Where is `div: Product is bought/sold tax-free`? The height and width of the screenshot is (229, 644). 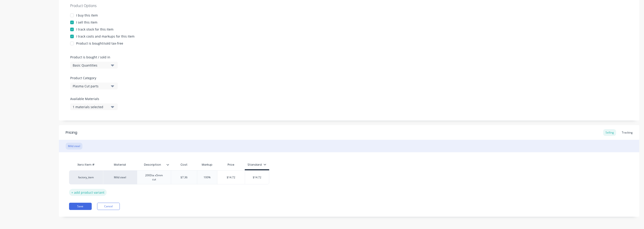
div: Product is bought/sold tax-free is located at coordinates (100, 43).